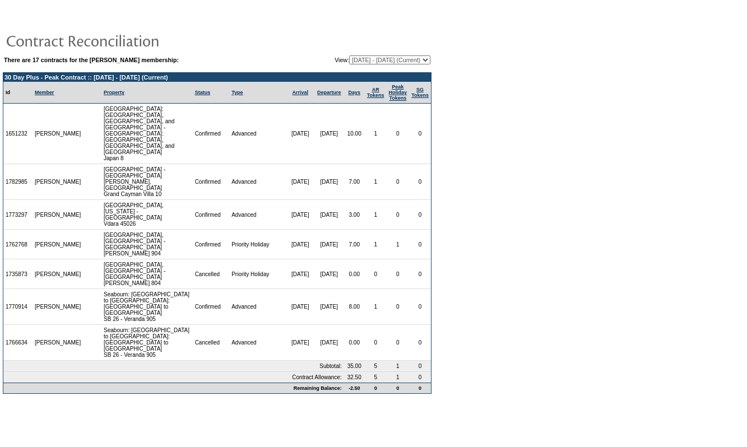  What do you see at coordinates (174, 377) in the screenshot?
I see `td: Contract Allowance:` at bounding box center [174, 377].